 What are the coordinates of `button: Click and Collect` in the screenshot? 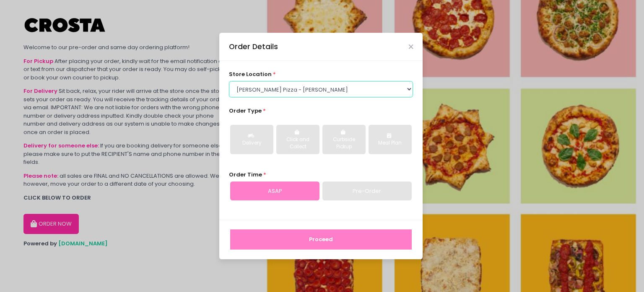 It's located at (298, 139).